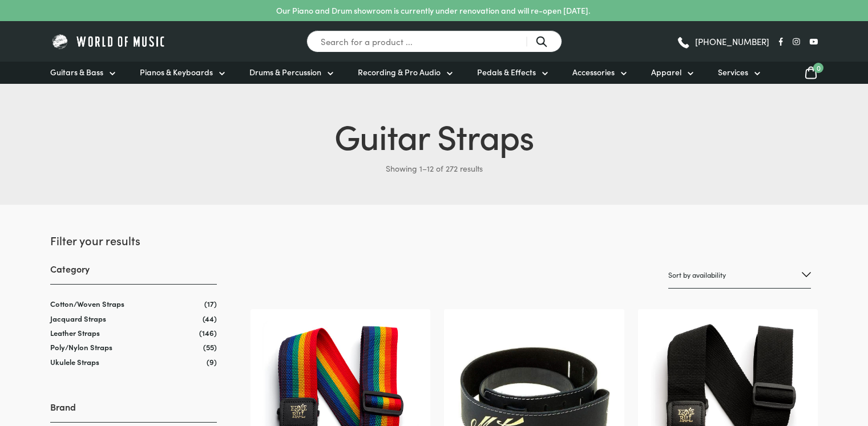  Describe the element at coordinates (285, 72) in the screenshot. I see `span: Drums & Percussion` at that location.